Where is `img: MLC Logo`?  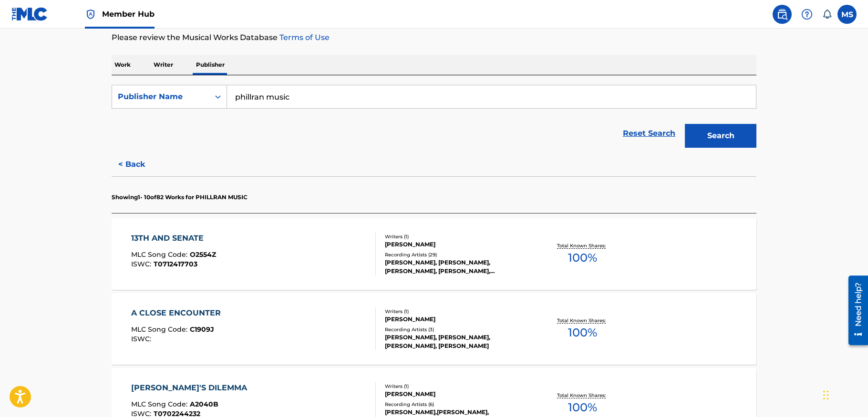
img: MLC Logo is located at coordinates (30, 13).